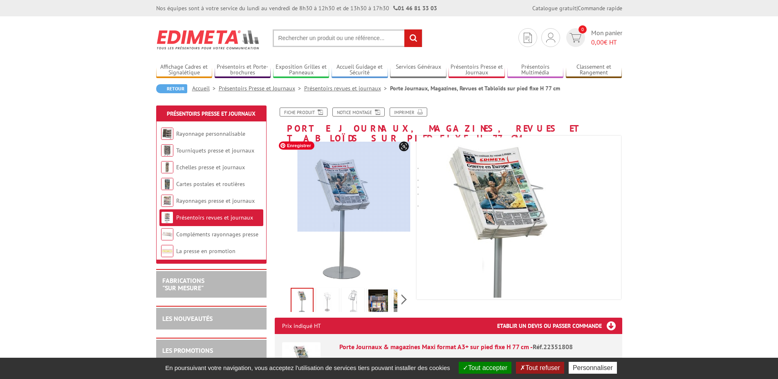  Describe the element at coordinates (593, 38) in the screenshot. I see `a: devis rapide 0 Mon panier 0,00€ HT` at that location.